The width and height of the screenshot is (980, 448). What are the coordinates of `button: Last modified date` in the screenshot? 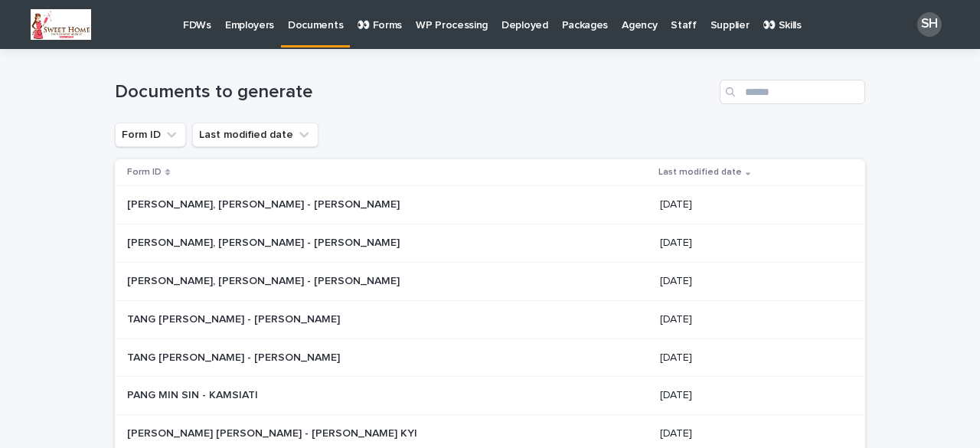 It's located at (255, 135).